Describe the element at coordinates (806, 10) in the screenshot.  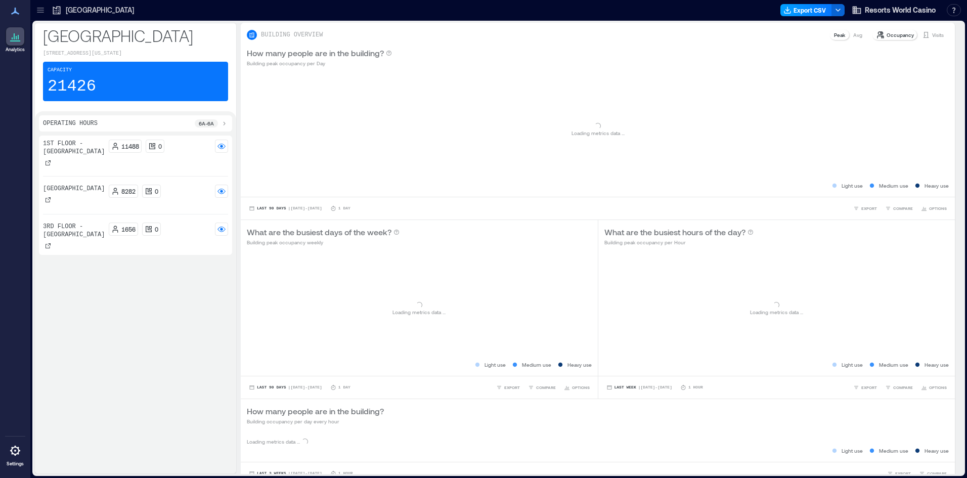
I see `button: Export CSV` at that location.